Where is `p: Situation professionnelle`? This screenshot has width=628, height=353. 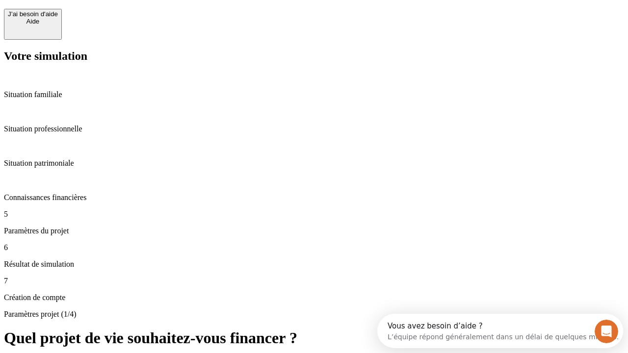 p: Situation professionnelle is located at coordinates (314, 129).